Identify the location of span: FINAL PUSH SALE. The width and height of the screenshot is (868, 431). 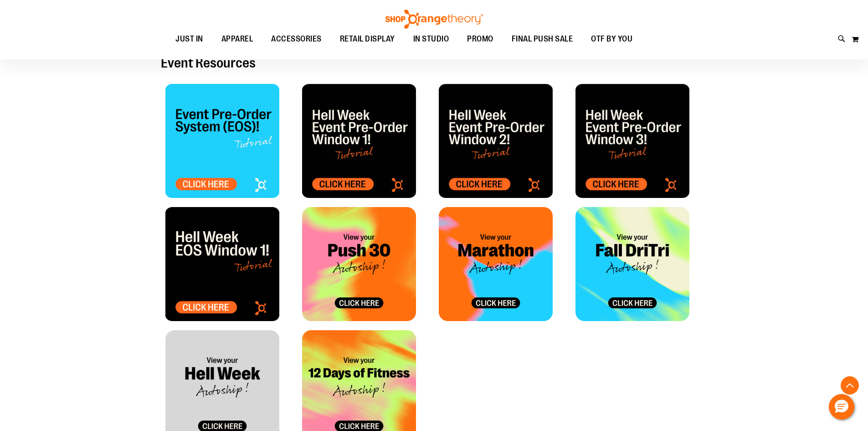
(542, 39).